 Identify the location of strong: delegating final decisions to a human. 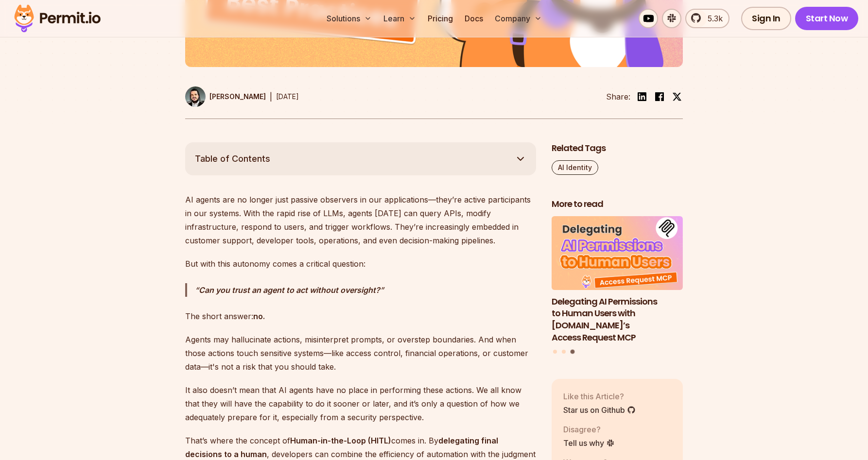
(342, 447).